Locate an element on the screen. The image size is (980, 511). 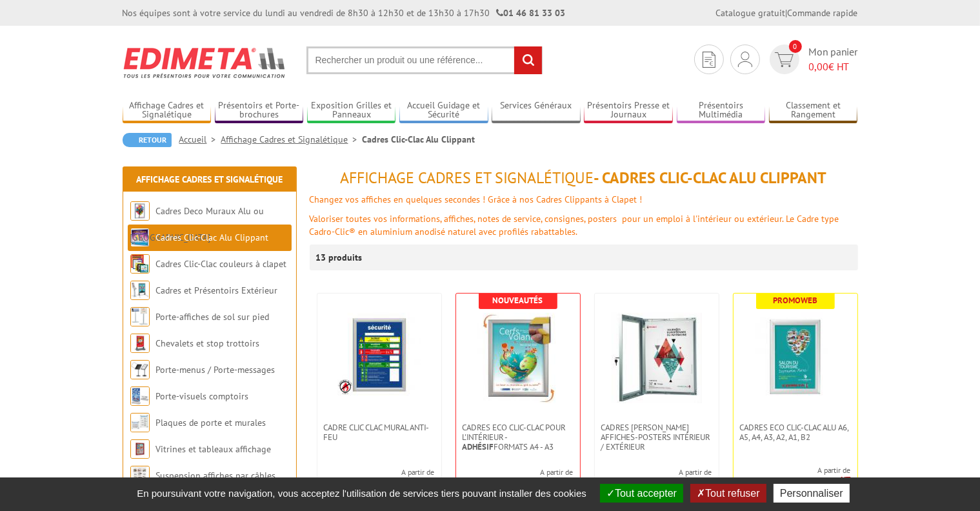
a: Cadres Clic-Clac Alu Clippant is located at coordinates (212, 237).